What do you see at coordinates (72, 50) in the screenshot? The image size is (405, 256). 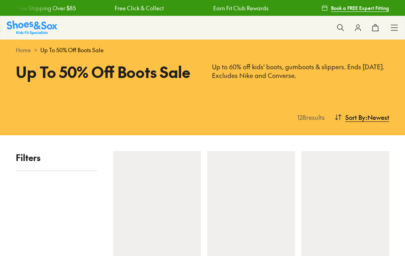 I see `span: Up To 50% Off Boots Sale` at bounding box center [72, 50].